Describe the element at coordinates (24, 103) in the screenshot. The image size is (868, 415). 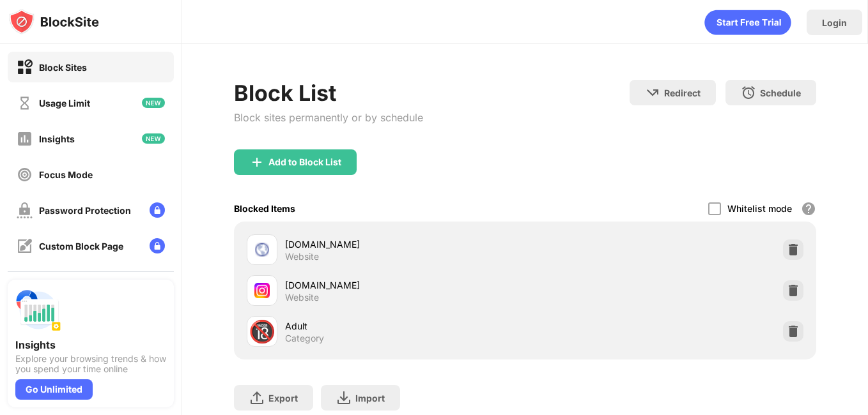
I see `img: time-usage-off.svg` at that location.